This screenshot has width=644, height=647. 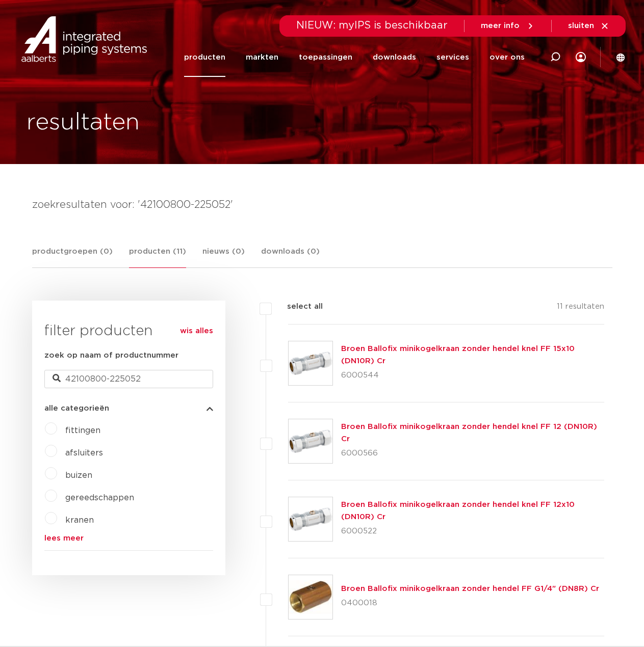 What do you see at coordinates (472, 531) in the screenshot?
I see `p: 6000522` at bounding box center [472, 531].